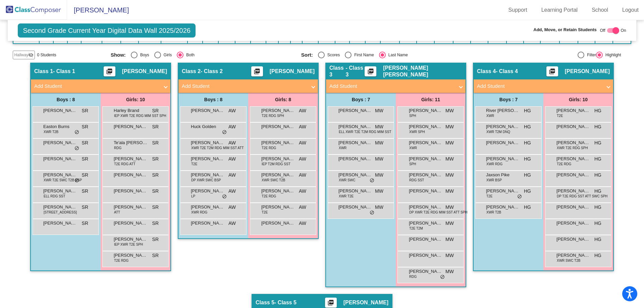  What do you see at coordinates (283, 100) in the screenshot?
I see `div: Girls: 8` at bounding box center [283, 100].